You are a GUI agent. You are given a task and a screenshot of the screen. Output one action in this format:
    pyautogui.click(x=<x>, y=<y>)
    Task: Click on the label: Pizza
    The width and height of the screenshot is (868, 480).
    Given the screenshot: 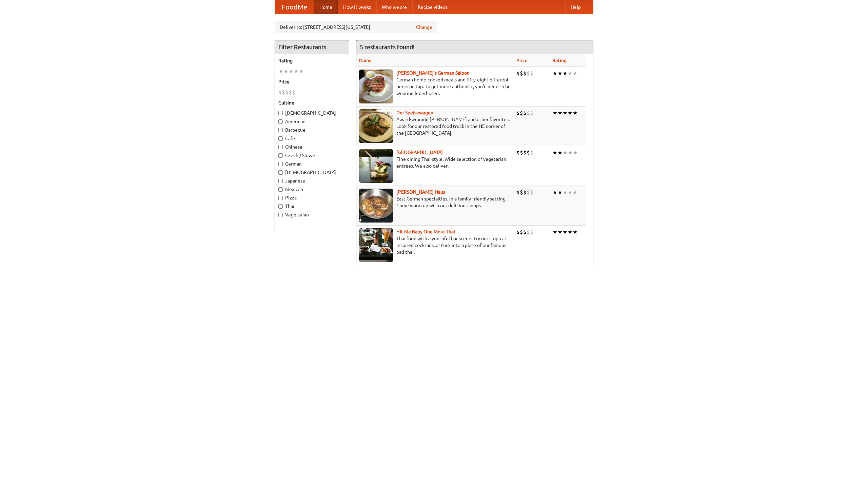 What is the action you would take?
    pyautogui.click(x=312, y=198)
    